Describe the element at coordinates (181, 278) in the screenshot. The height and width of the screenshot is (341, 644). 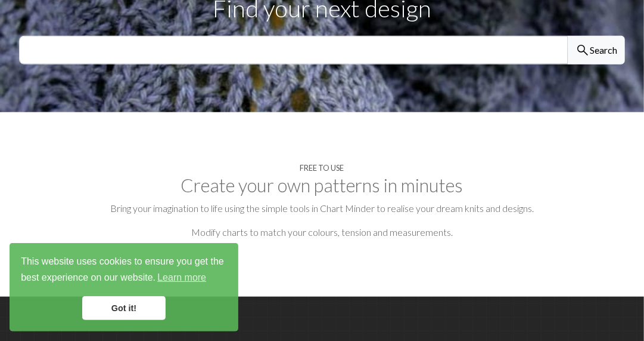
I see `a: learn more about cookies` at that location.